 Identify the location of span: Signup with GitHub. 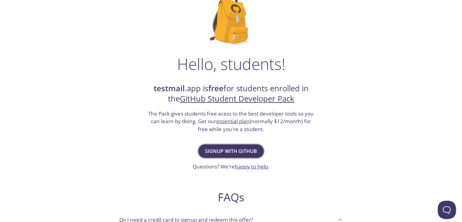
(231, 151).